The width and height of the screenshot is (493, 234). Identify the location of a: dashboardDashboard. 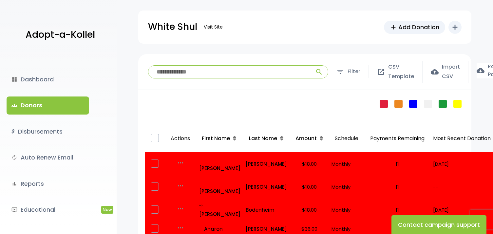
(48, 79).